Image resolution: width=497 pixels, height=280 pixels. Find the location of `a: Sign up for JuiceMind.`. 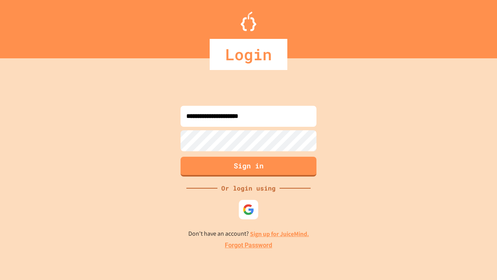

a: Sign up for JuiceMind. is located at coordinates (280, 233).